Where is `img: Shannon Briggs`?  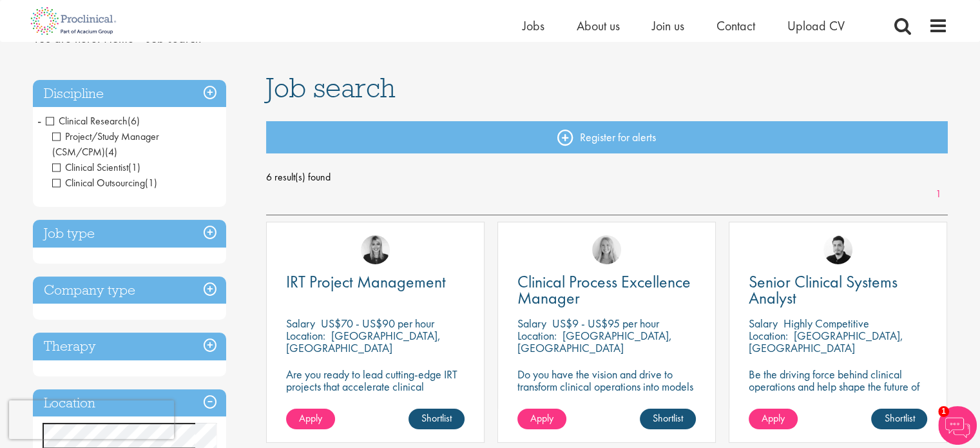 img: Shannon Briggs is located at coordinates (607, 249).